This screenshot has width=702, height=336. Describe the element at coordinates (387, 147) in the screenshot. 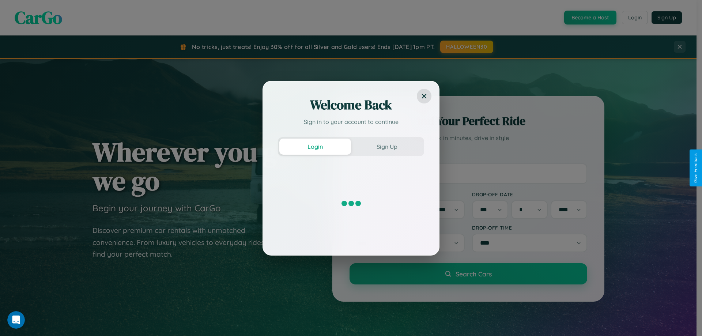

I see `button: Sign Up` at that location.